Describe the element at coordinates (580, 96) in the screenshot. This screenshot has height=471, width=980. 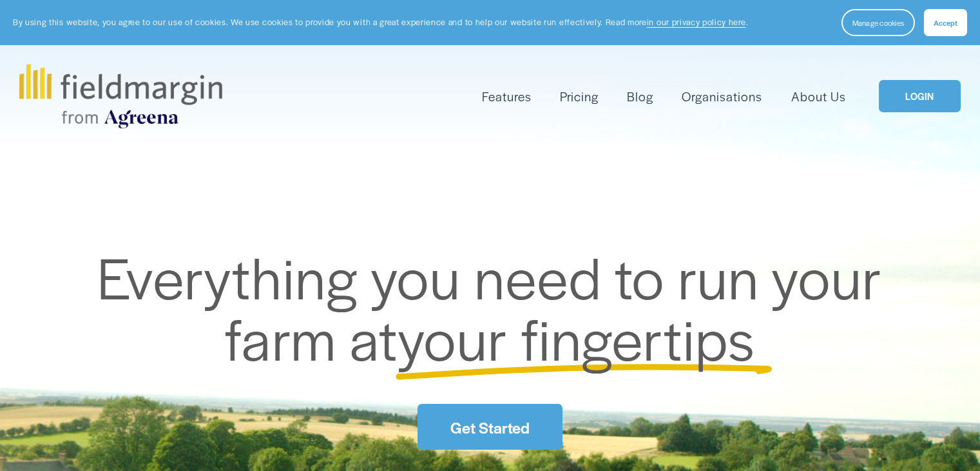
I see `a: Pricing` at that location.